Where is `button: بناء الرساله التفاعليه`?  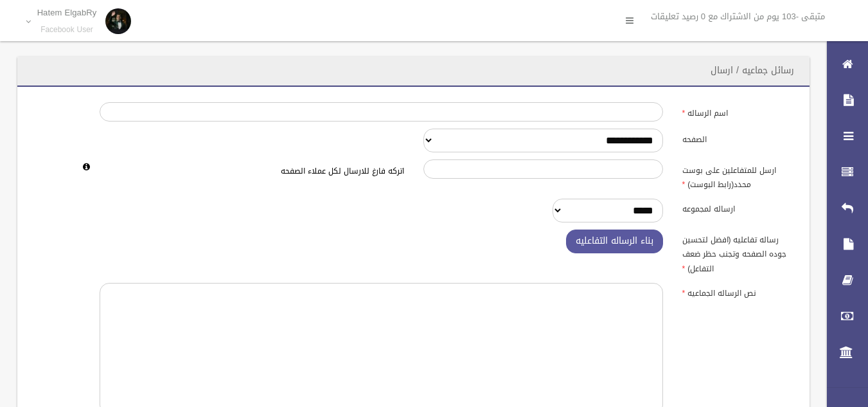 button: بناء الرساله التفاعليه is located at coordinates (614, 241).